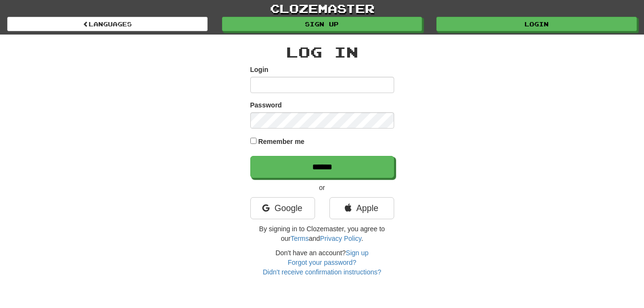  What do you see at coordinates (322, 52) in the screenshot?
I see `h2: Log In` at bounding box center [322, 52].